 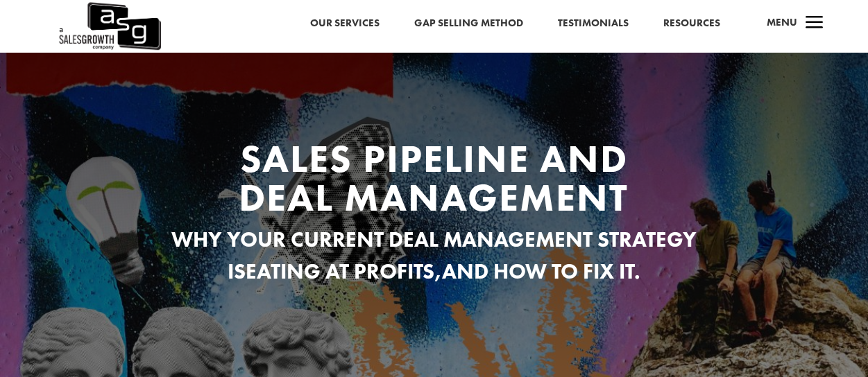 I want to click on span: EATING AT PROFITS,, so click(x=343, y=271).